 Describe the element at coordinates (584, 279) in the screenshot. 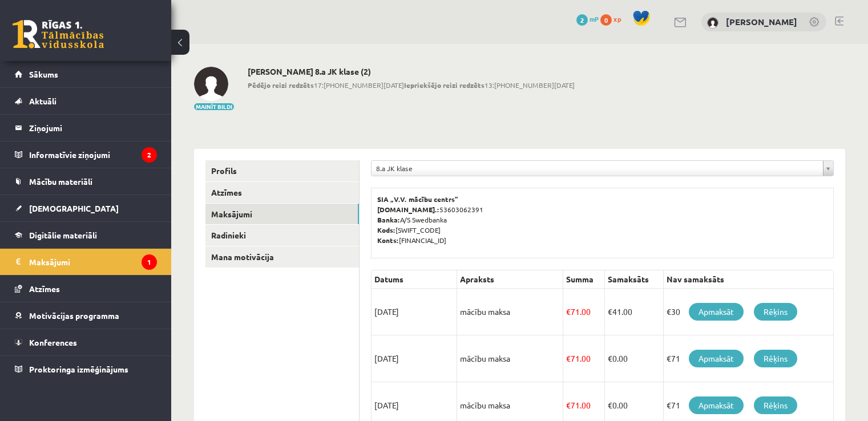

I see `th: Summa` at that location.